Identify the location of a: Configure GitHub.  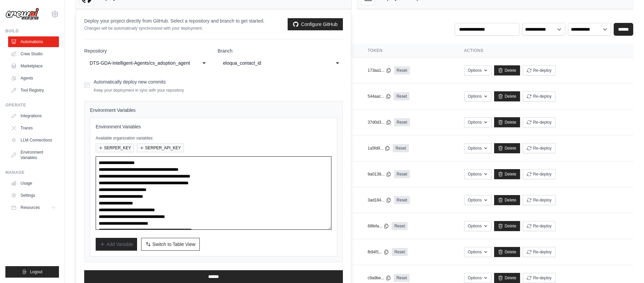
(315, 24).